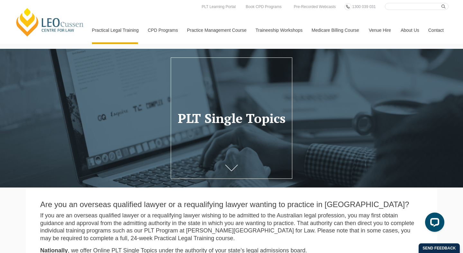  Describe the element at coordinates (216, 30) in the screenshot. I see `a: Practice Management Course` at that location.